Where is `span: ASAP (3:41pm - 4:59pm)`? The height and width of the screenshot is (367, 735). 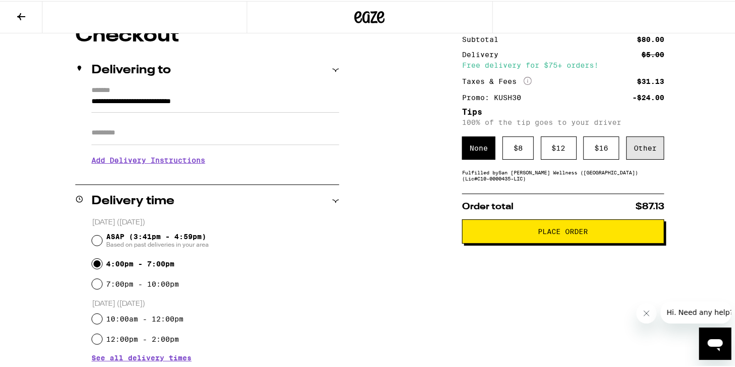
span: ASAP (3:41pm - 4:59pm) is located at coordinates (157, 240).